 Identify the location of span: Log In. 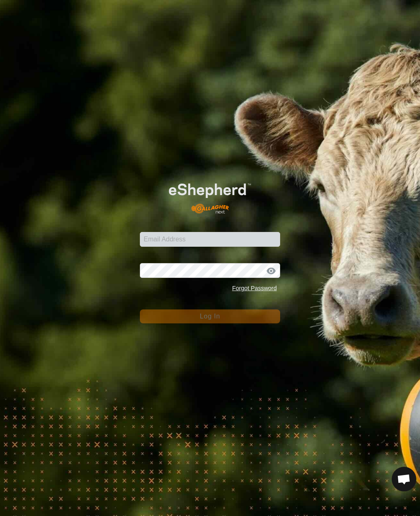
(210, 316).